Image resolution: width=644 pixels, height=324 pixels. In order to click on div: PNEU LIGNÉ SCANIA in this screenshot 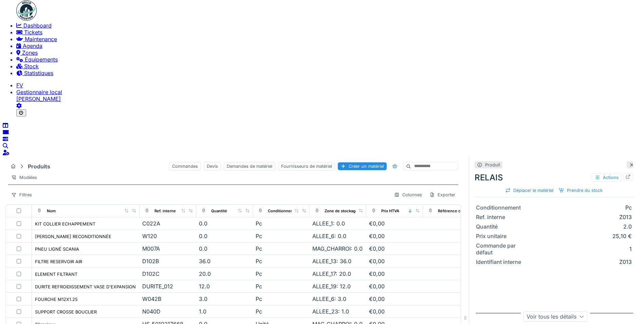, I will do `click(57, 249)`.